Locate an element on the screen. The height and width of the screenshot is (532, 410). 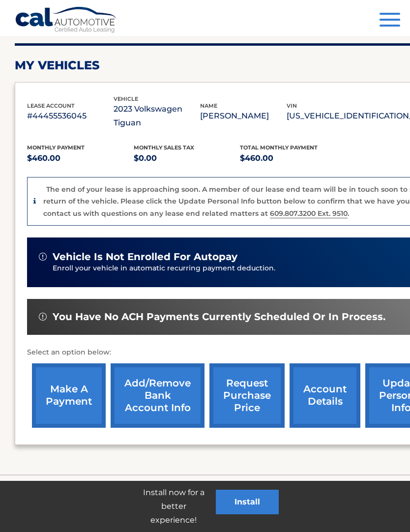
span: Monthly Payment is located at coordinates (55, 147).